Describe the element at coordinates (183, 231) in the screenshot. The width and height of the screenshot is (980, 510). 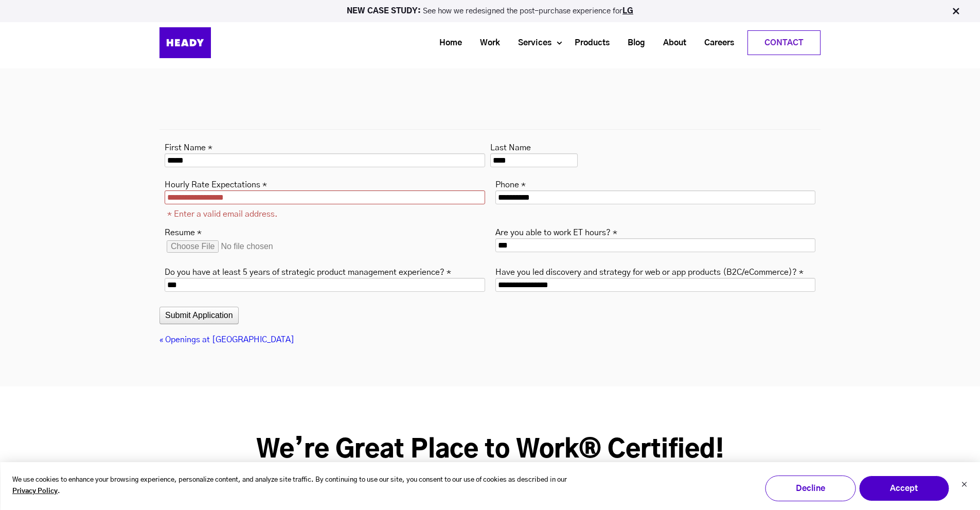
I see `label: Resume *` at that location.